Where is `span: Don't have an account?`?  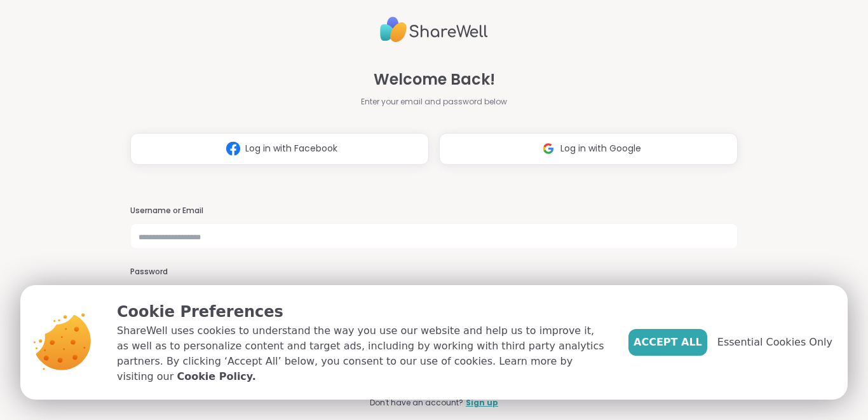
span: Don't have an account? is located at coordinates (416, 403).